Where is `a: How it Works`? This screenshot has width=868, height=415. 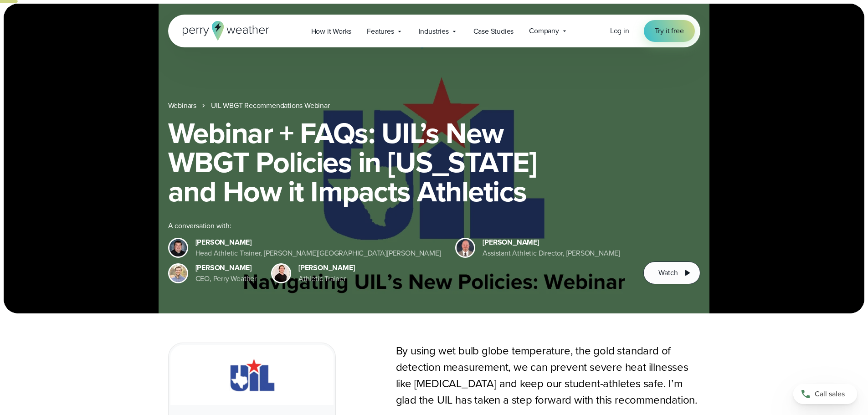 a: How it Works is located at coordinates (331, 31).